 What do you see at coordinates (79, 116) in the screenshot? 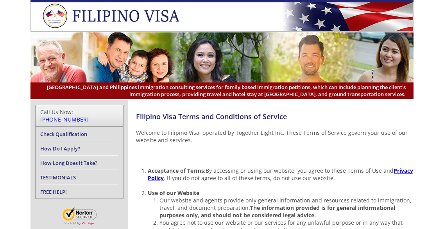
I see `div: Call Us Now:` at bounding box center [79, 116].